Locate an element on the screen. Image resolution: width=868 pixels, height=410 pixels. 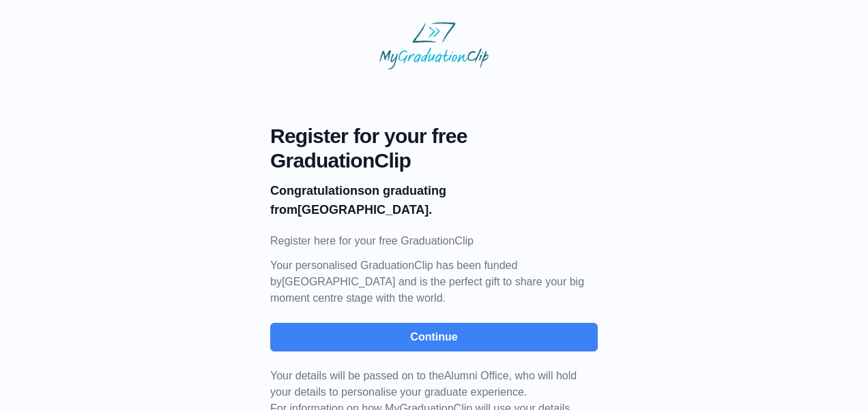
span: GraduationClip is located at coordinates (434, 161).